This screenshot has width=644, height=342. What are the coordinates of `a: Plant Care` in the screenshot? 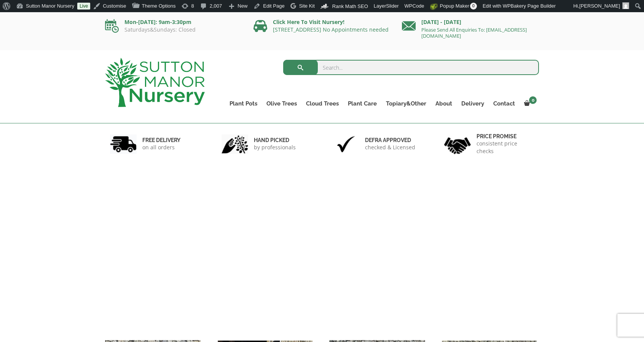 It's located at (362, 103).